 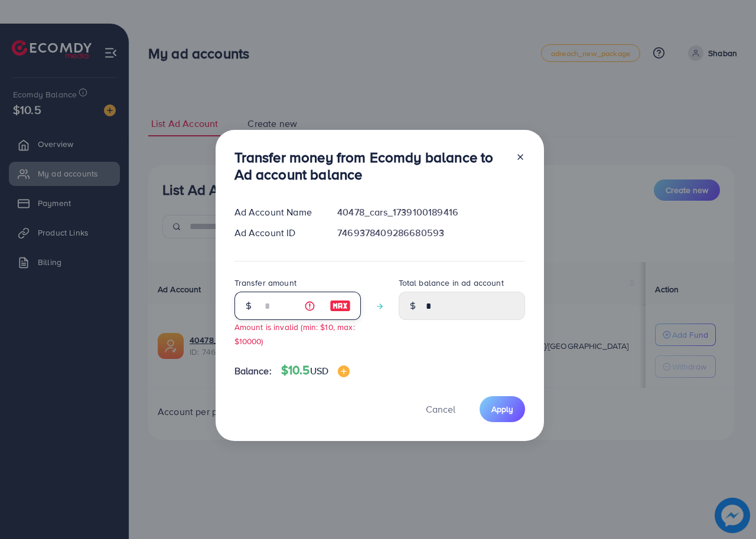 I want to click on div: Ad Account ID, so click(x=276, y=232).